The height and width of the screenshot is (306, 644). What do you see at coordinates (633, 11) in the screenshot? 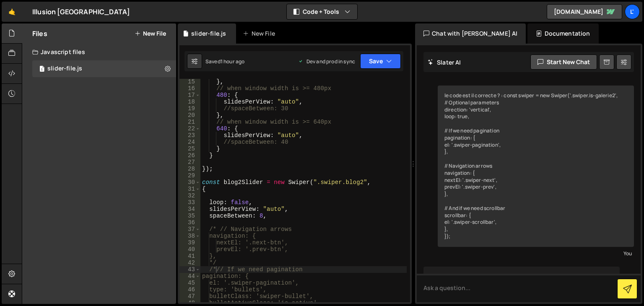
I see `a: L'` at bounding box center [633, 11].